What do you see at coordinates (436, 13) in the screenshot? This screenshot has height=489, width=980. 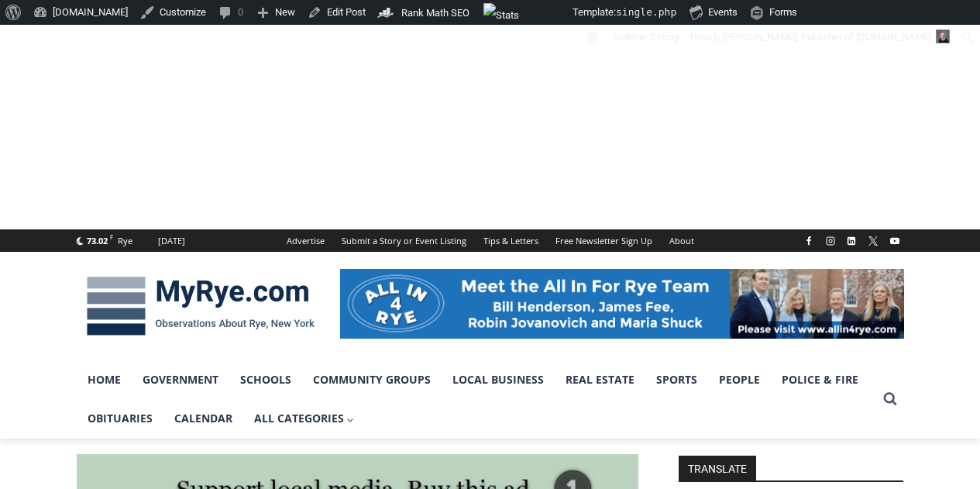 I see `span: Rank Math SEO` at bounding box center [436, 13].